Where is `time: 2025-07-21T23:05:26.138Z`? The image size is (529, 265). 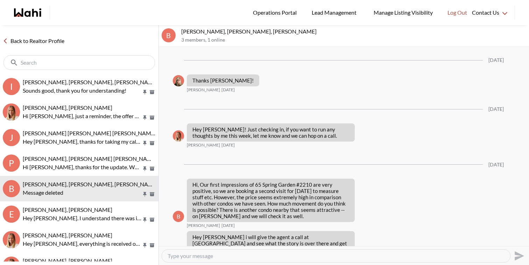
time: 2025-07-21T23:05:26.138Z is located at coordinates (228, 145).